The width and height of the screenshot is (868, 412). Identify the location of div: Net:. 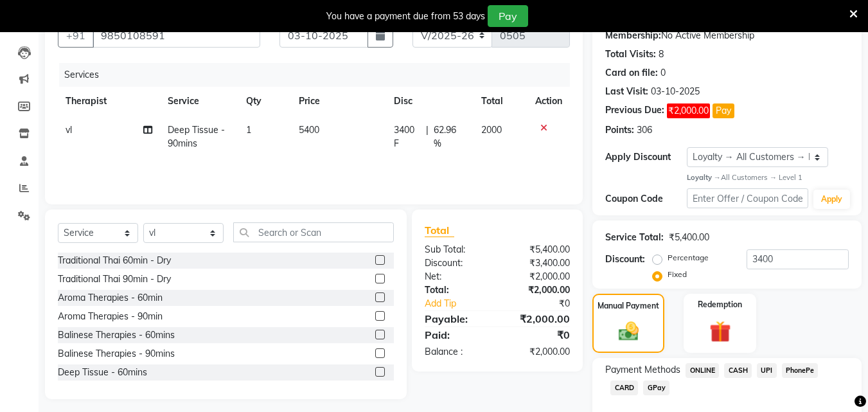
(456, 277).